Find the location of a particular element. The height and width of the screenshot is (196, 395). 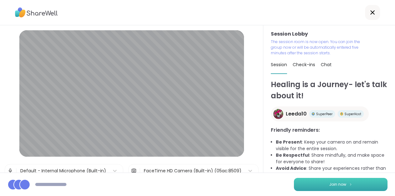

span: Leeda10 is located at coordinates (296, 114).